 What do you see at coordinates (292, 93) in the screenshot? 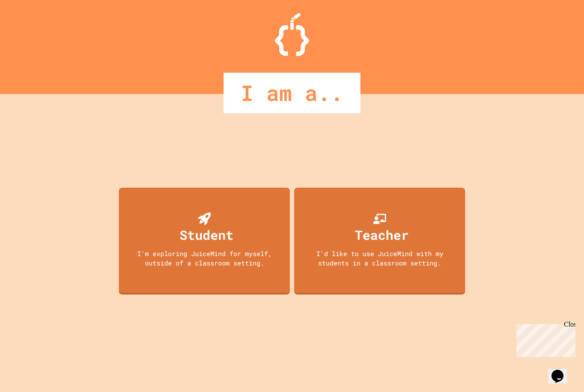
I see `div: I am a..` at bounding box center [292, 93].